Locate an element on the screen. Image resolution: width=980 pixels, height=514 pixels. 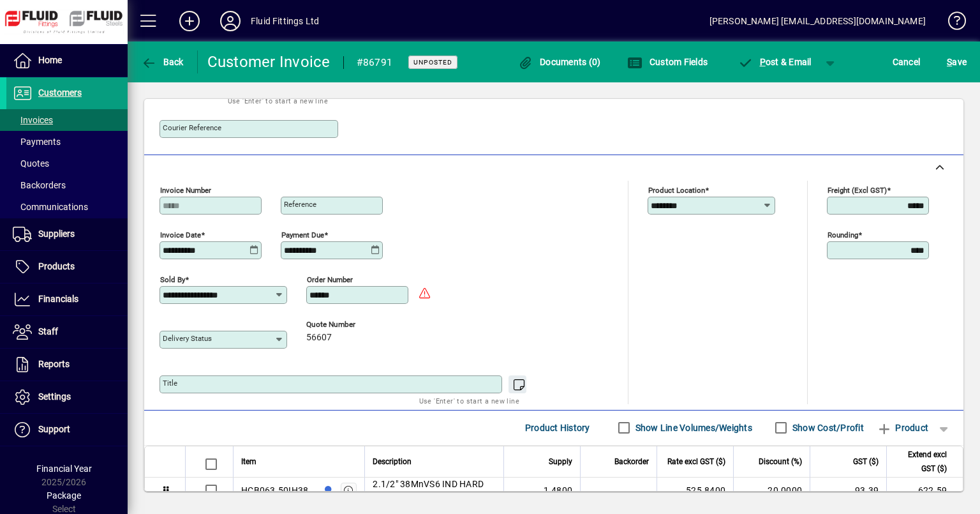
mat-label: Courier Reference is located at coordinates (192, 128).